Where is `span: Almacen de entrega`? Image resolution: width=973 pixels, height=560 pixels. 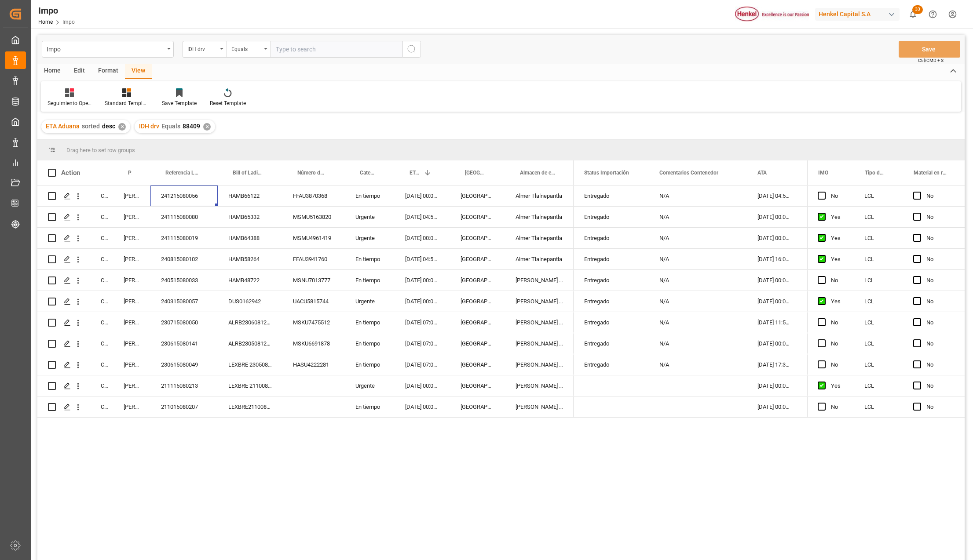 span: Almacen de entrega is located at coordinates (537, 173).